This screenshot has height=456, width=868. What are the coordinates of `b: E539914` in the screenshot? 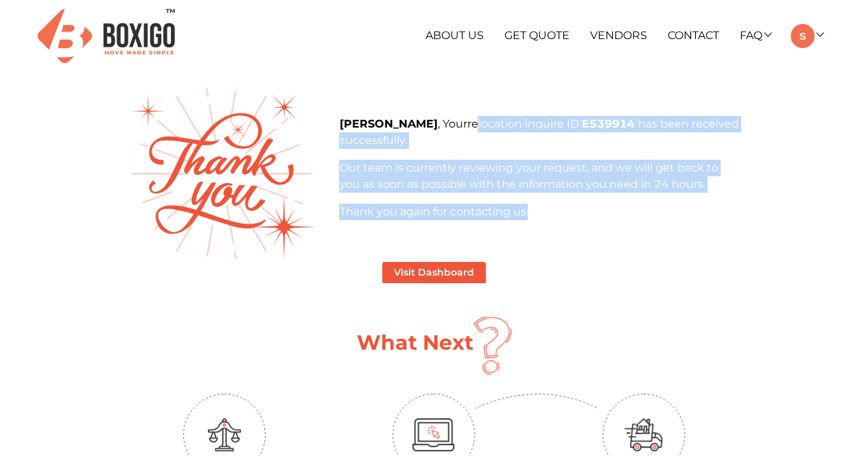 It's located at (609, 123).